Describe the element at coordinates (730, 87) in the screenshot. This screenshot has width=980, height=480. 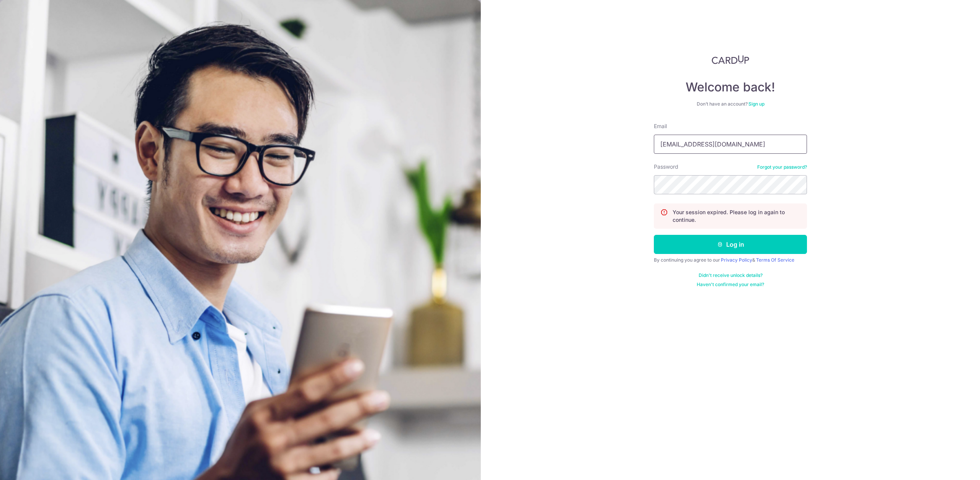
I see `h4: Welcome back!` at that location.